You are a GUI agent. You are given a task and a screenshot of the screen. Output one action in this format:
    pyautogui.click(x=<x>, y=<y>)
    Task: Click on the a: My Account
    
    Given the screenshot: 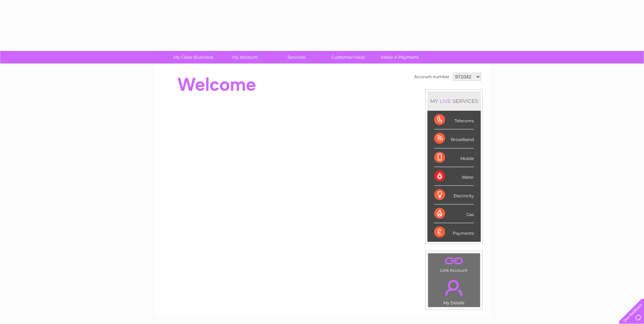 What is the action you would take?
    pyautogui.click(x=245, y=57)
    